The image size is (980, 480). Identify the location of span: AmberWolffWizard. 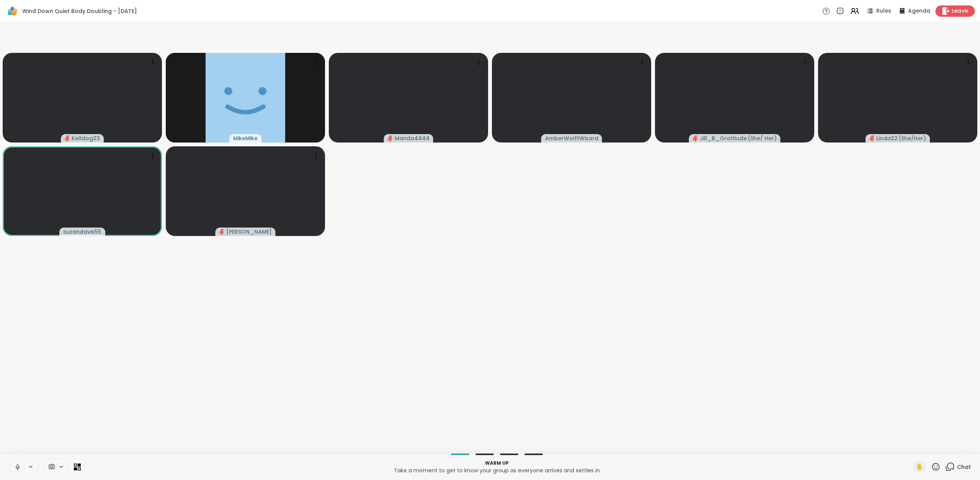
(571, 139).